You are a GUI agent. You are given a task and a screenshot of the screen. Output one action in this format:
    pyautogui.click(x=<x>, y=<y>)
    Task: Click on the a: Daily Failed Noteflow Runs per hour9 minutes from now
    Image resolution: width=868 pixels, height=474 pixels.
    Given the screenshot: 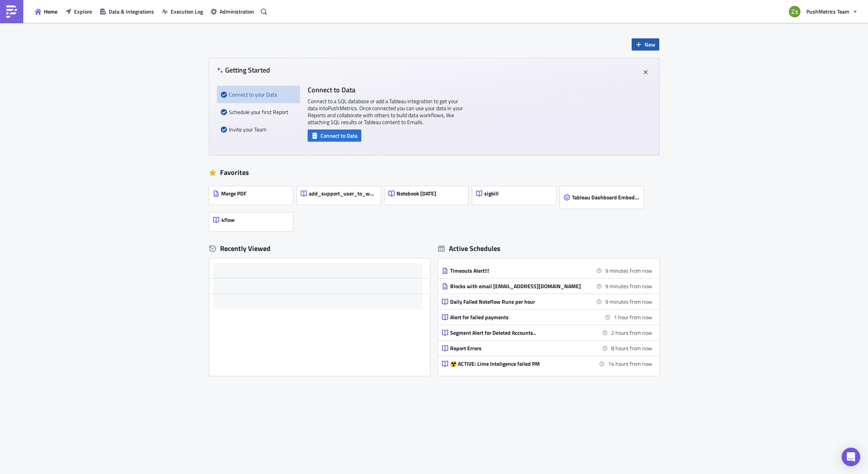 What is the action you would take?
    pyautogui.click(x=547, y=308)
    